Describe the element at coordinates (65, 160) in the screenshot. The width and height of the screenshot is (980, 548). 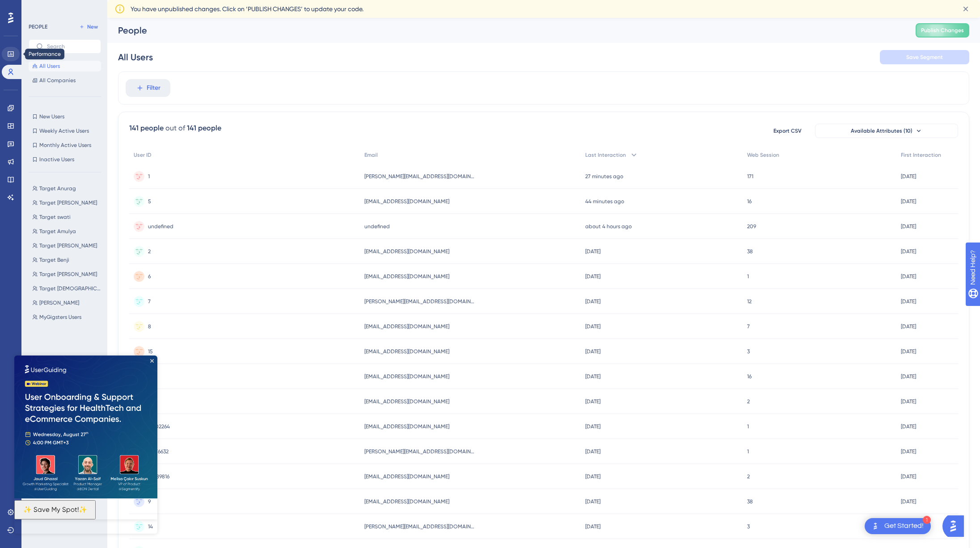
I see `button: Inactive Users` at that location.